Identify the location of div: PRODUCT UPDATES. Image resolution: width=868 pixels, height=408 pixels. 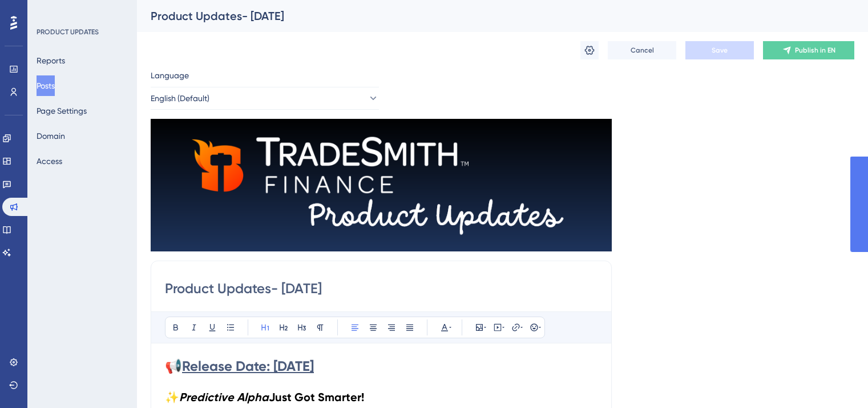
(67, 32).